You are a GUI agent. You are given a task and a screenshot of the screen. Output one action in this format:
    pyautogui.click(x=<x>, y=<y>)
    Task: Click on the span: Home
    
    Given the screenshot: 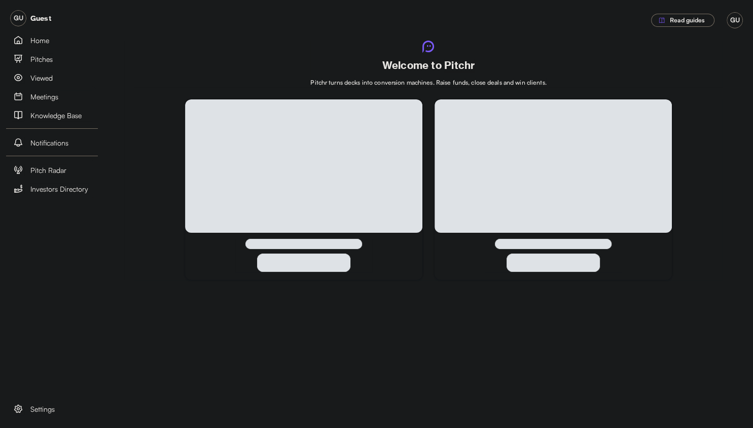 What is the action you would take?
    pyautogui.click(x=40, y=41)
    